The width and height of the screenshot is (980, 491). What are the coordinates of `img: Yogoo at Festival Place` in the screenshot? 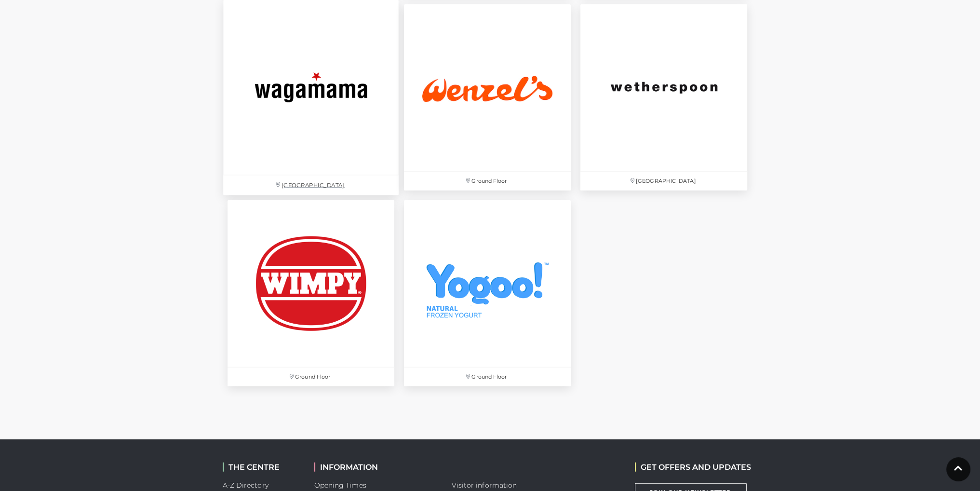 It's located at (488, 284).